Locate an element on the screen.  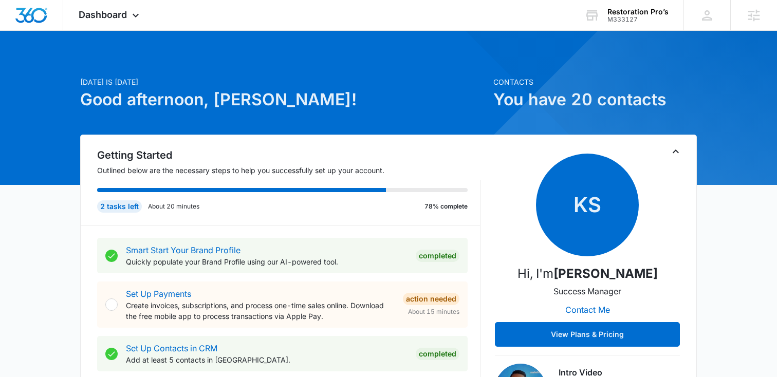
a: Set Up Payments is located at coordinates (158, 294).